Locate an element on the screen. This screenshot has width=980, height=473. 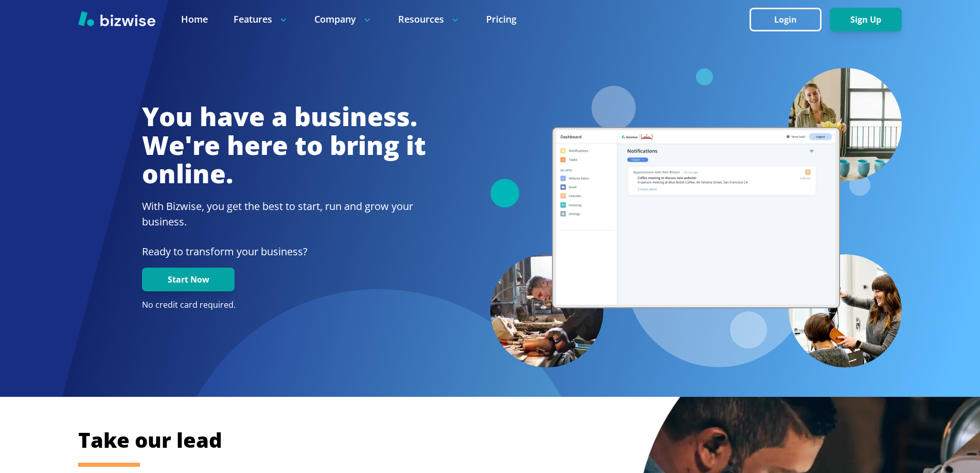
a: Sign Up is located at coordinates (866, 20).